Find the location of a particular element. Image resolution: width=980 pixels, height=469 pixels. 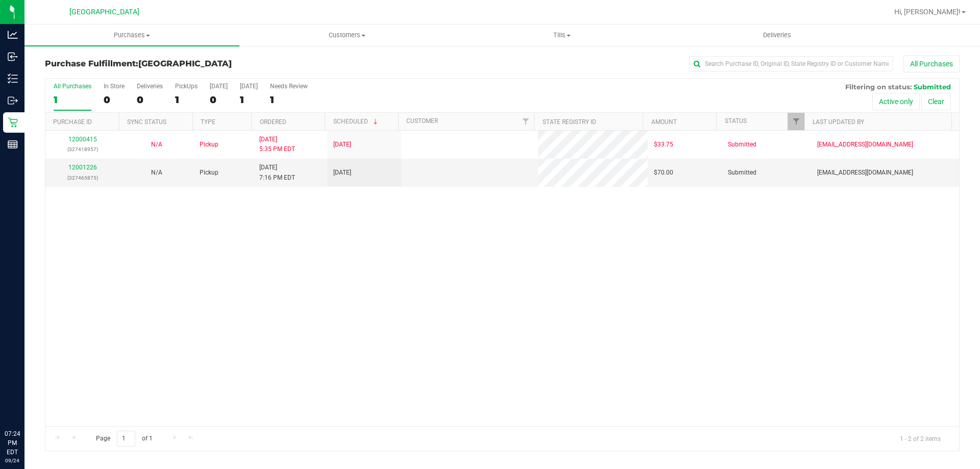

a: Purchase ID is located at coordinates (73, 122).